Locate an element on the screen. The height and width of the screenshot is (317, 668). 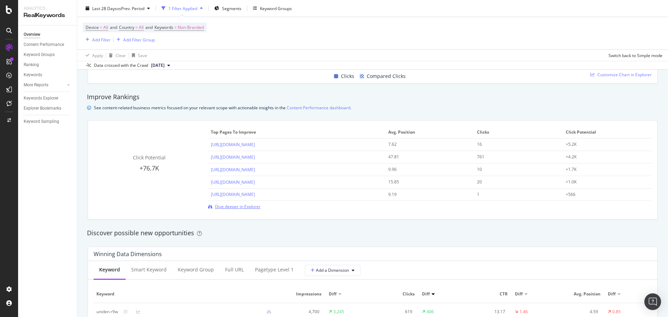
div: 16 is located at coordinates (514, 144).